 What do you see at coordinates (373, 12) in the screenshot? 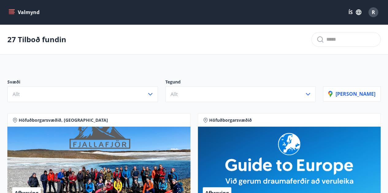
I see `button: R` at bounding box center [373, 12].